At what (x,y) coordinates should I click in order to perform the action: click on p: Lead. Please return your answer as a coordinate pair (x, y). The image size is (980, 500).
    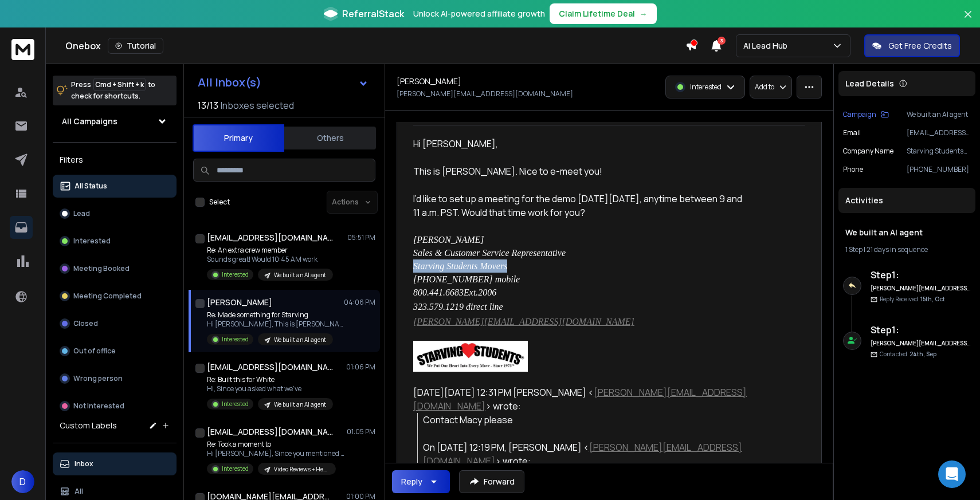
    Looking at the image, I should click on (82, 214).